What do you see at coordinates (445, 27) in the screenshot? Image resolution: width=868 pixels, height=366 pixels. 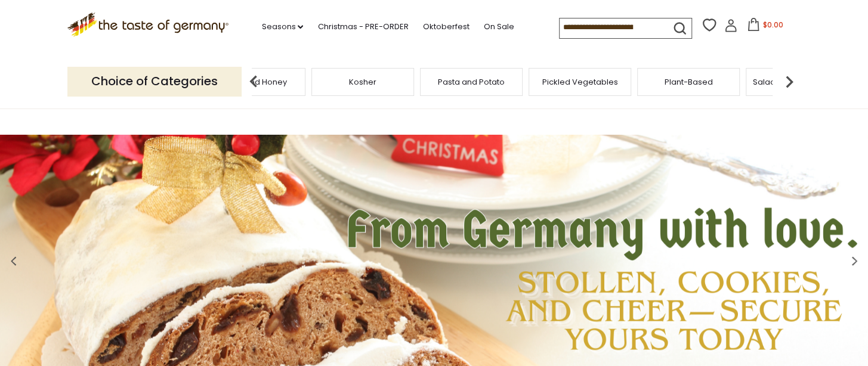 I see `a: Oktoberfest` at bounding box center [445, 27].